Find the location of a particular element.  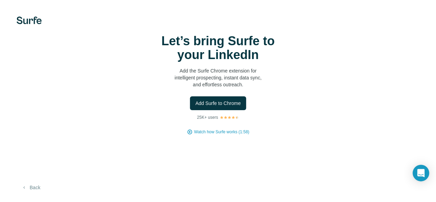

div: Open Intercom Messenger is located at coordinates (421, 173).